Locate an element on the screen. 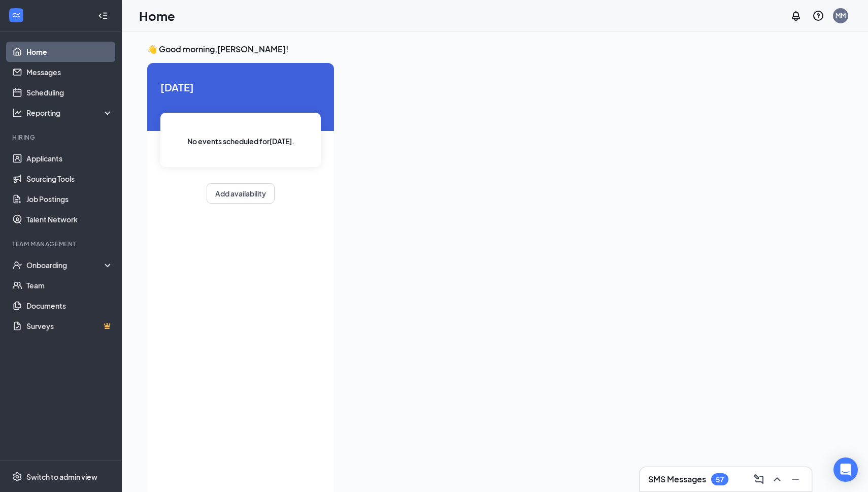 The image size is (868, 492). svg: ChevronUp is located at coordinates (777, 479).